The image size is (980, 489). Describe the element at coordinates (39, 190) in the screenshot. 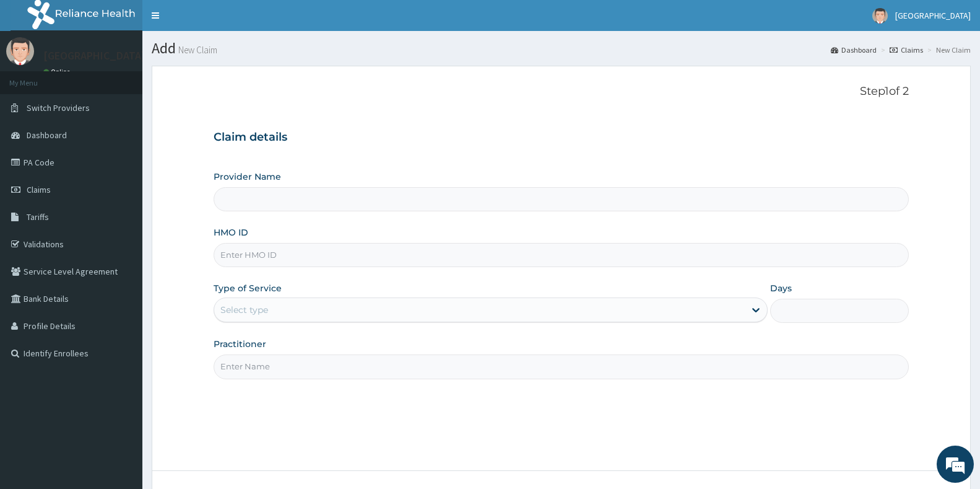

I see `span: Claims` at that location.